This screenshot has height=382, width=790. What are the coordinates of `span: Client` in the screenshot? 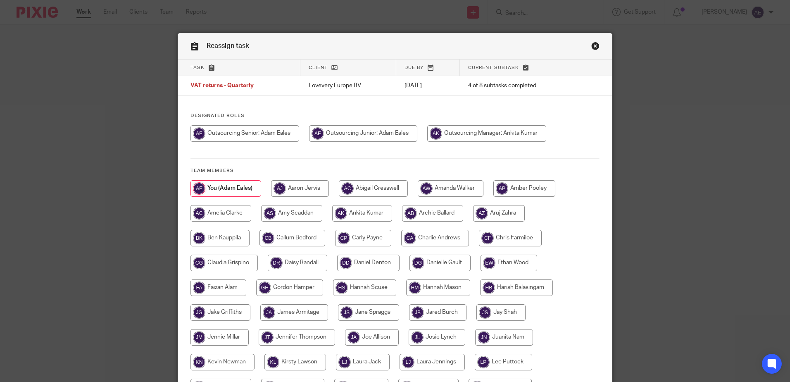 It's located at (318, 67).